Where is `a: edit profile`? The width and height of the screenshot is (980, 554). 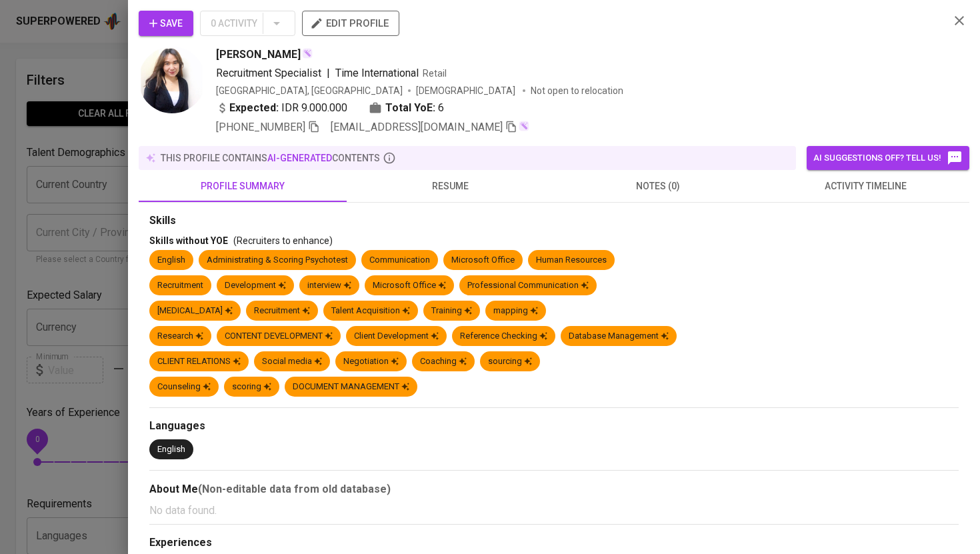
a: edit profile is located at coordinates (351, 23).